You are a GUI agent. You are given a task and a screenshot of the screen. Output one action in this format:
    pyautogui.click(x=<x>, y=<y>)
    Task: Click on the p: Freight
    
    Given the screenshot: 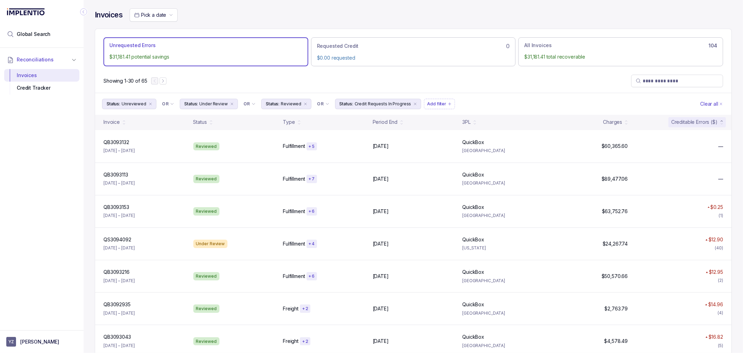 What is the action you would take?
    pyautogui.click(x=291, y=341)
    